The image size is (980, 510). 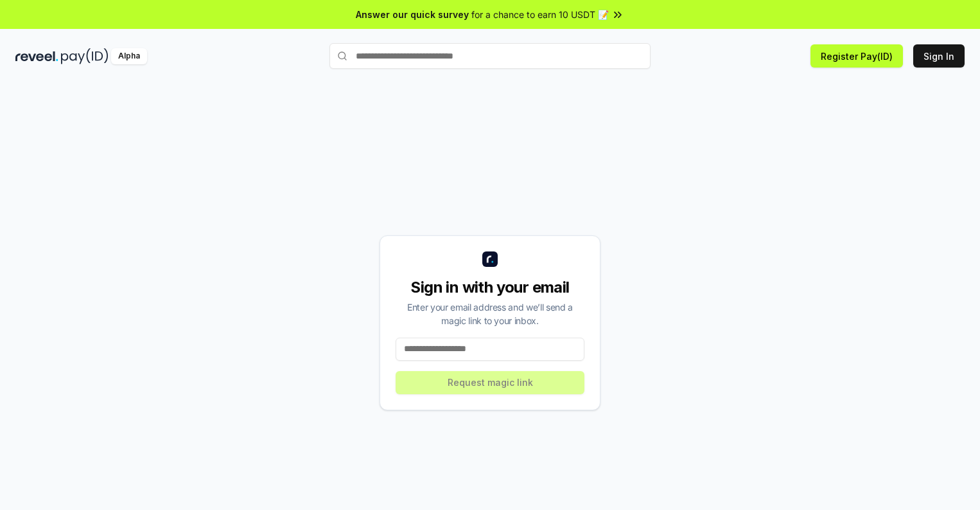 I want to click on div: Sign in with your email, so click(x=490, y=287).